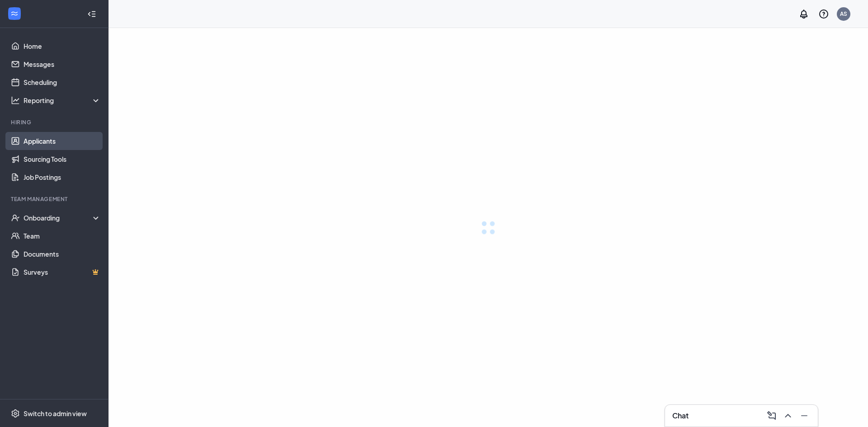  I want to click on button: ChevronUp, so click(787, 416).